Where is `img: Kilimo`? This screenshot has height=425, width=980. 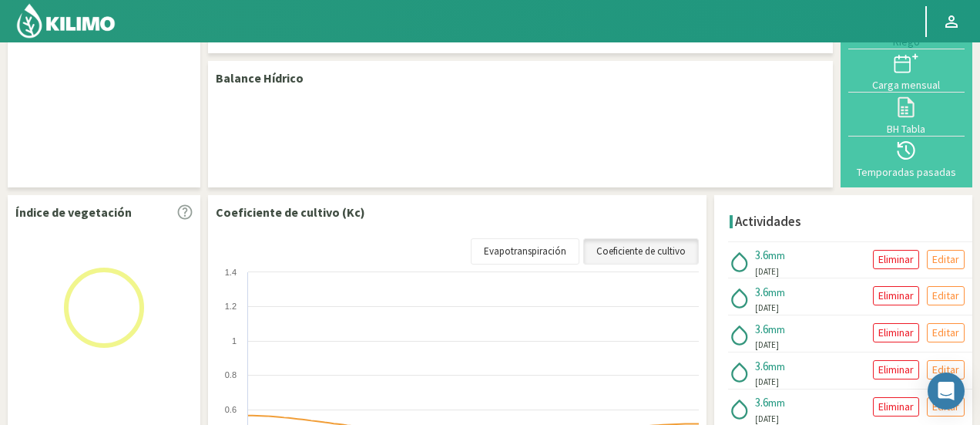 img: Kilimo is located at coordinates (65, 20).